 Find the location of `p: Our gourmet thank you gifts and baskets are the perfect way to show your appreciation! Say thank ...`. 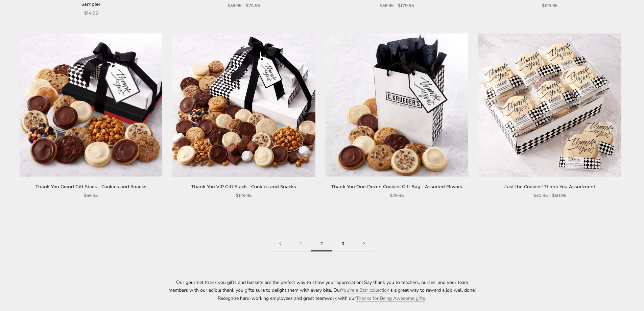

p: Our gourmet thank you gifts and baskets are the perfect way to show your appreciation! Say thank ... is located at coordinates (322, 290).